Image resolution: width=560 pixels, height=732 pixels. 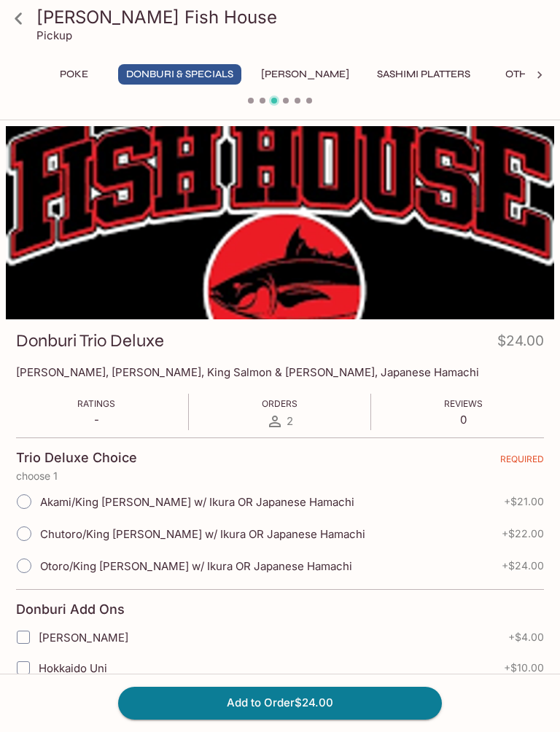 I want to click on h4: $24.00, so click(x=521, y=343).